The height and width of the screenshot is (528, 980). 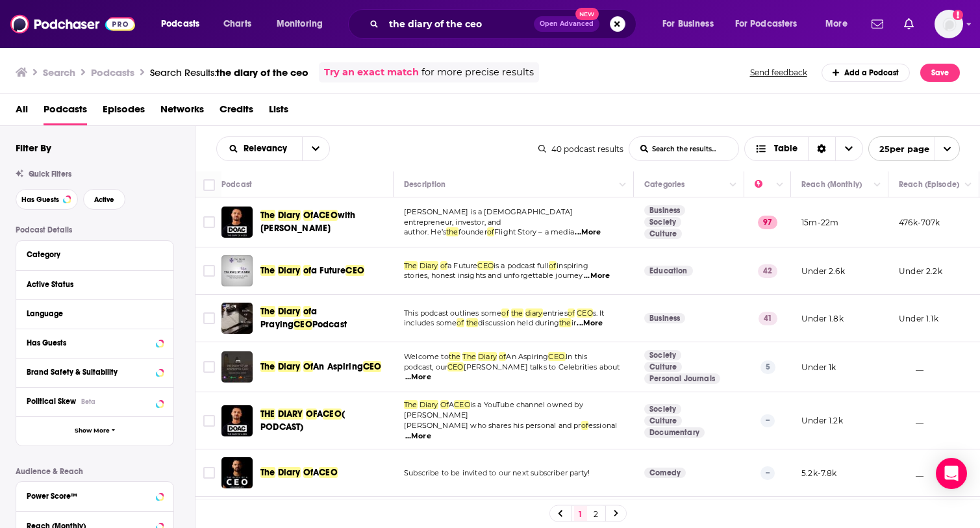 I want to click on img: The Diary Of A CEO with Steven Bartlett, so click(x=237, y=222).